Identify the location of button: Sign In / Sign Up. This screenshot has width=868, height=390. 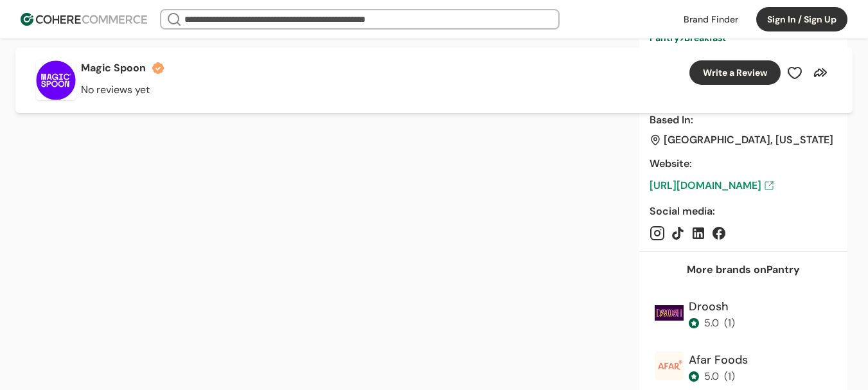
(802, 19).